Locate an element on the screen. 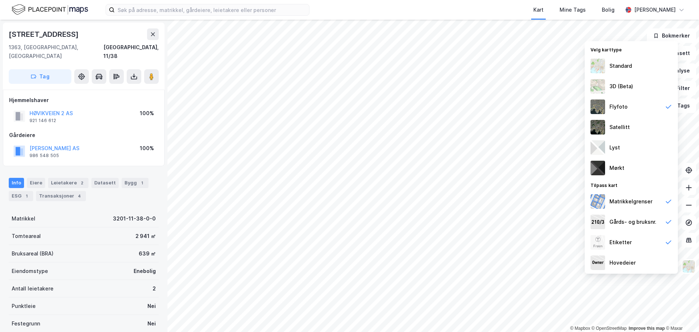  div: Eiere is located at coordinates (36, 183).